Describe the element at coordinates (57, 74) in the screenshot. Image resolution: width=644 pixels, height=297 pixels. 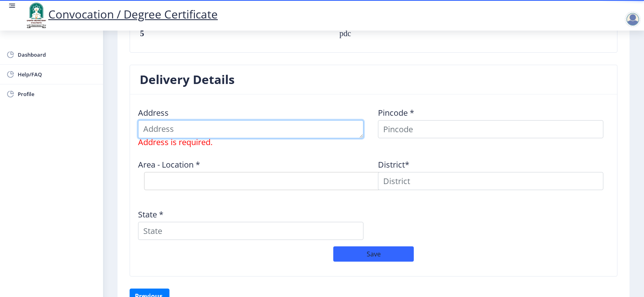
I see `span: Help/FAQ` at that location.